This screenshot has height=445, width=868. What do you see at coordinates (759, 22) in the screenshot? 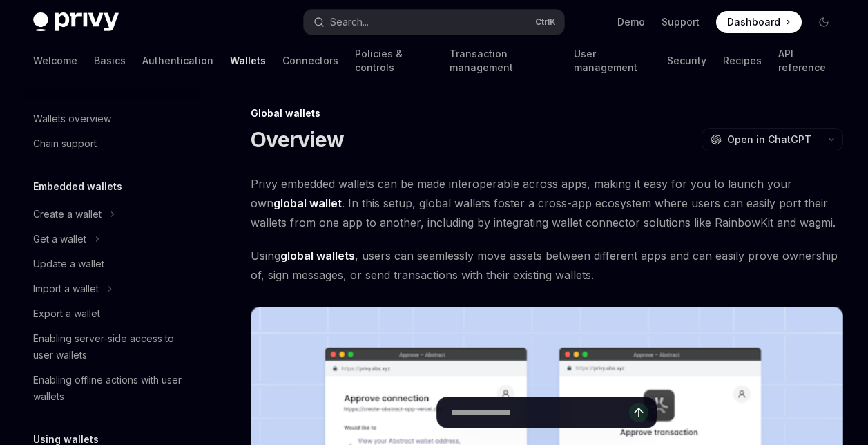
I see `a: Dashboard` at bounding box center [759, 22].